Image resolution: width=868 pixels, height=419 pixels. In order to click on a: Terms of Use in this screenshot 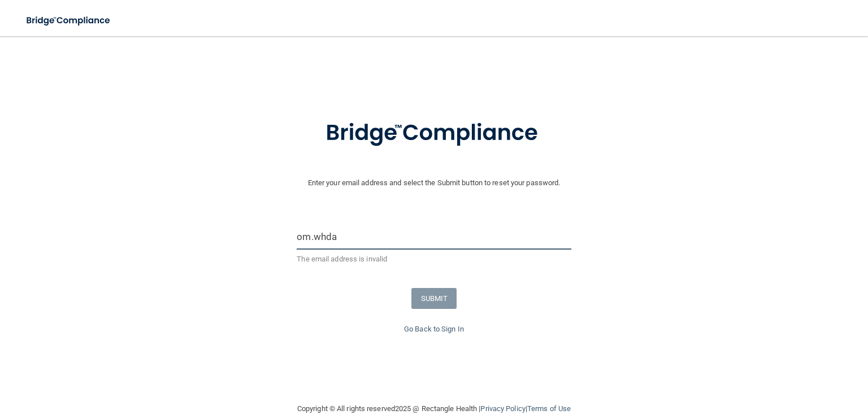, I will do `click(549, 409)`.